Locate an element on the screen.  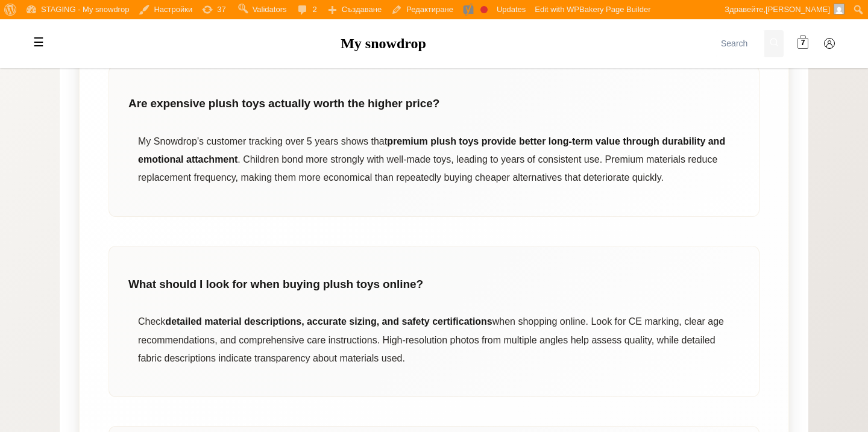
h3: Are expensive plush toys actually worth the higher price? is located at coordinates (434, 104).